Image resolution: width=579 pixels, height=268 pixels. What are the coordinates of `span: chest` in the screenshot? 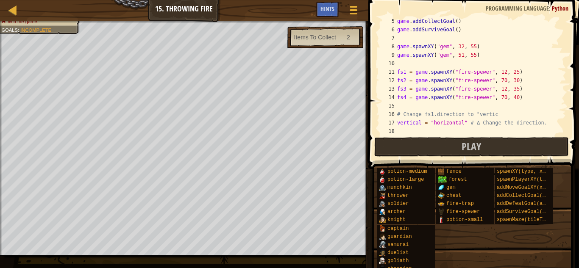 It's located at (454, 196).